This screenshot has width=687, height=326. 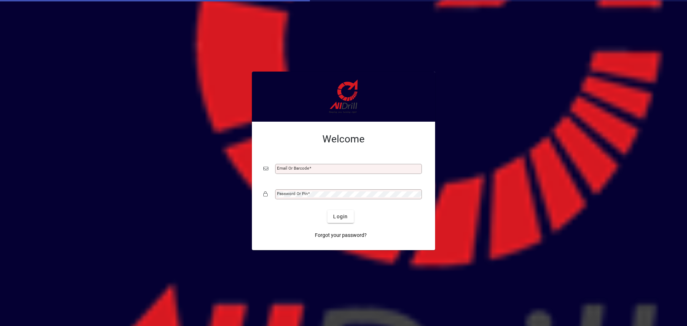 What do you see at coordinates (341, 235) in the screenshot?
I see `a: Forgot your password?` at bounding box center [341, 235].